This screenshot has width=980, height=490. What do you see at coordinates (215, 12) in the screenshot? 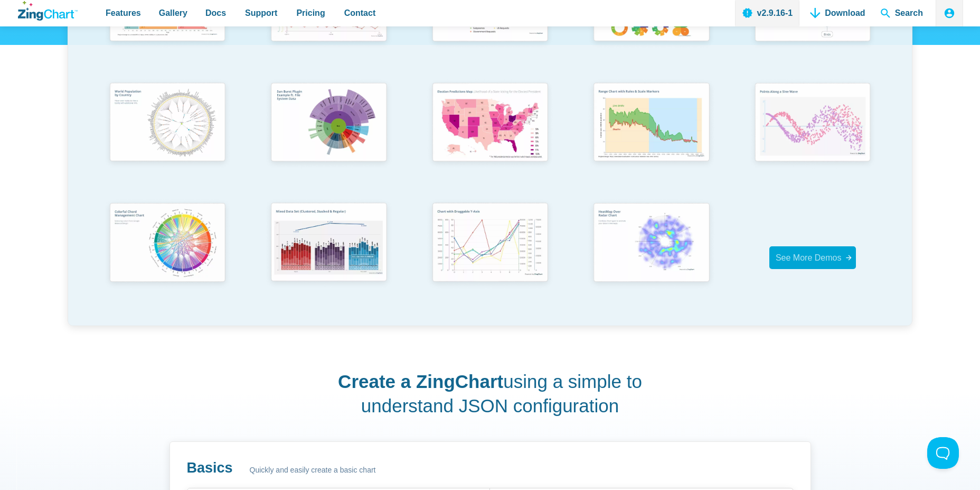
I see `span: Docs` at bounding box center [215, 12].